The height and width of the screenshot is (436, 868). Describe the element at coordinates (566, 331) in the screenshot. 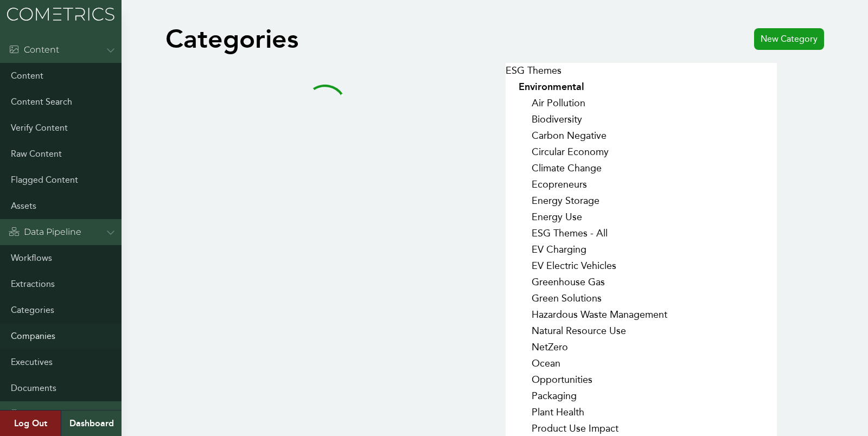

I see `a: Natural Resource Use` at that location.